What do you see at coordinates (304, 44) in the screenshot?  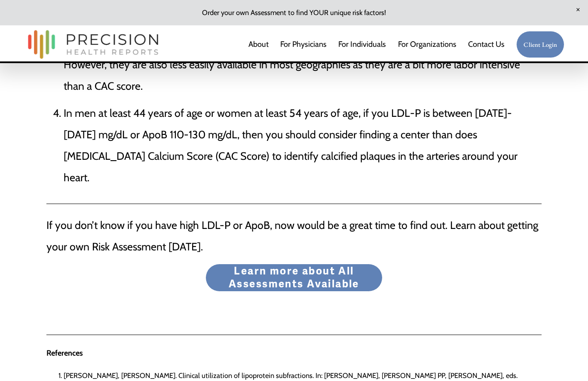 I see `a: For Physicians` at bounding box center [304, 44].